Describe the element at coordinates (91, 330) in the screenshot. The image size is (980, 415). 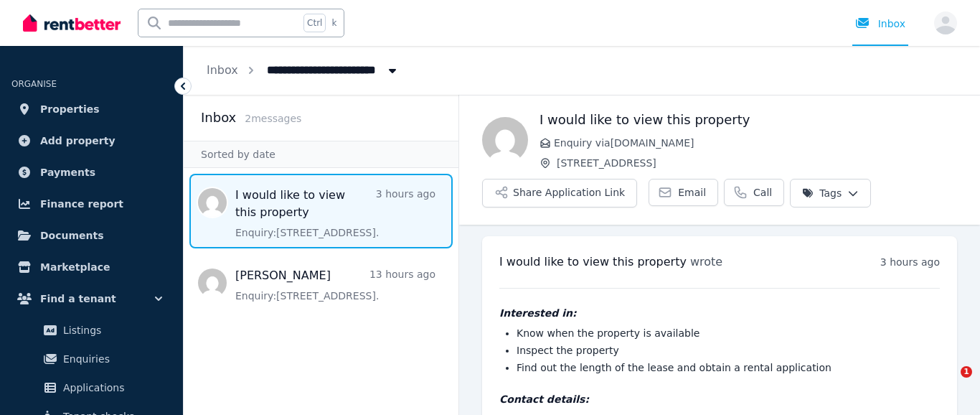
I see `a: Listings` at that location.